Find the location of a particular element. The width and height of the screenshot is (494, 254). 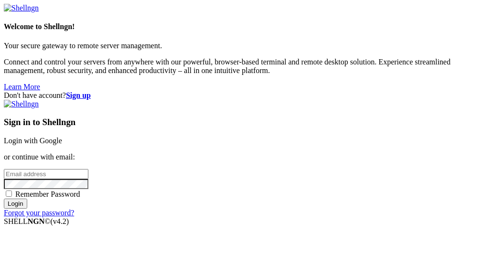

a: Sign up is located at coordinates (78, 95).